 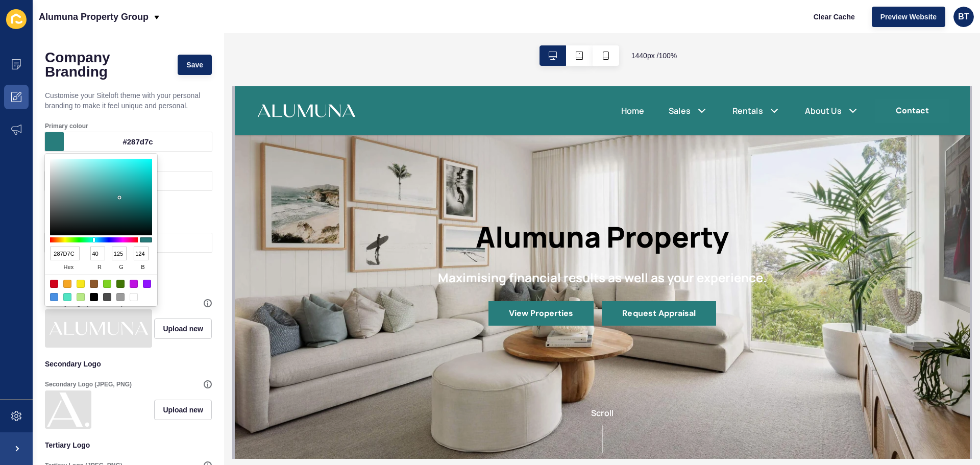 What do you see at coordinates (121, 267) in the screenshot?
I see `span: g` at bounding box center [121, 267].